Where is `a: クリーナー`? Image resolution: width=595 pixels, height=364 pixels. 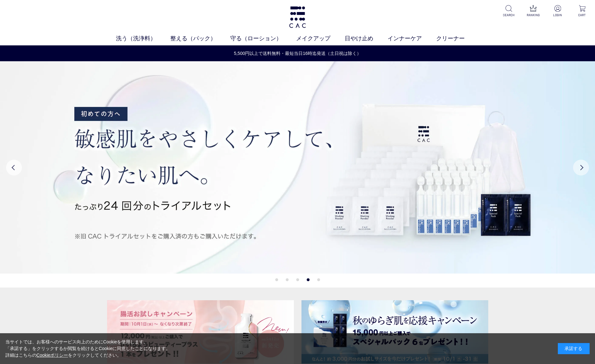
a: クリーナー is located at coordinates (458, 38).